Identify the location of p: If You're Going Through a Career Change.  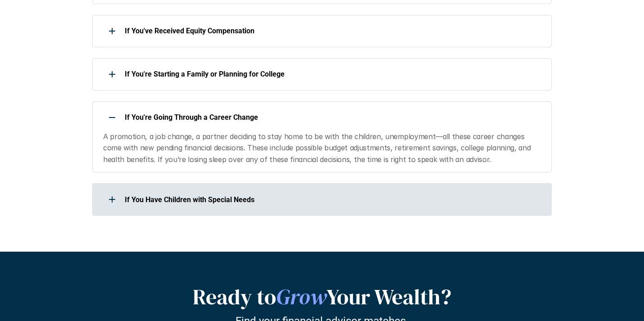
(332, 117).